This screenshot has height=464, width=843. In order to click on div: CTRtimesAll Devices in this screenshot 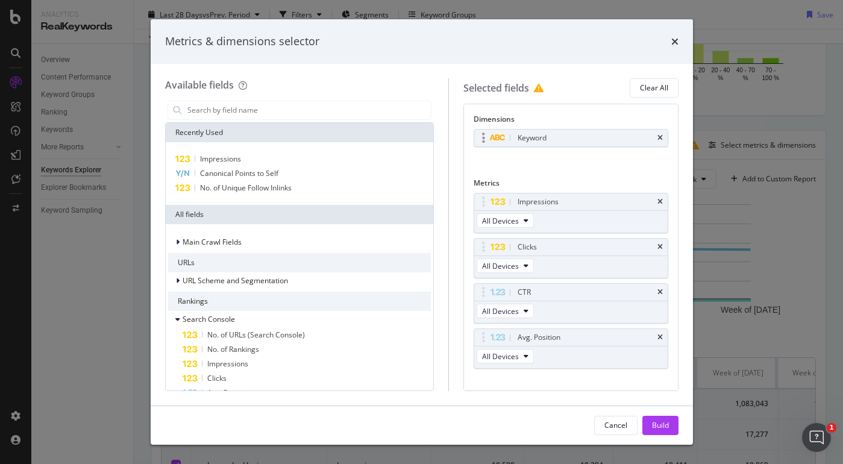, I will do `click(571, 303)`.